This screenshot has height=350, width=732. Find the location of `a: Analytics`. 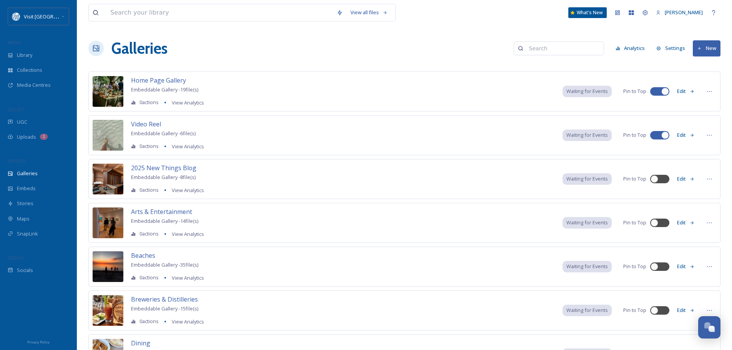

a: Analytics is located at coordinates (632, 48).